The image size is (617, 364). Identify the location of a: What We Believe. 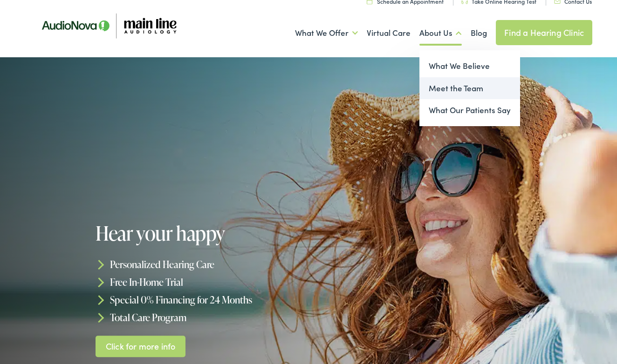
(470, 66).